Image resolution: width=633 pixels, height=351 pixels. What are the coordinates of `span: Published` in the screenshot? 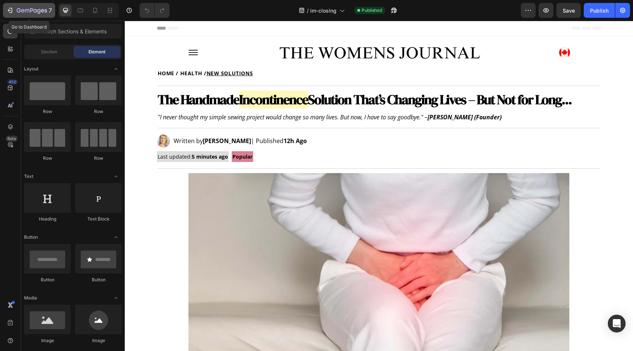 It's located at (372, 10).